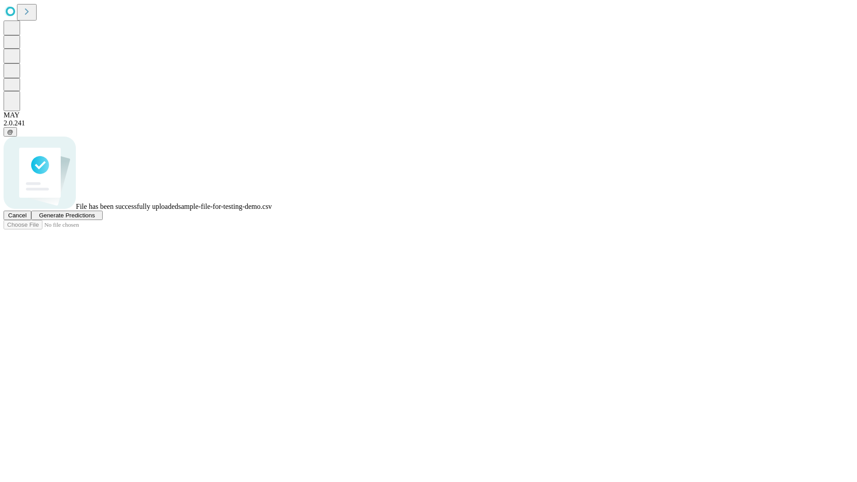  What do you see at coordinates (67, 215) in the screenshot?
I see `span: Generate Predictions` at bounding box center [67, 215].